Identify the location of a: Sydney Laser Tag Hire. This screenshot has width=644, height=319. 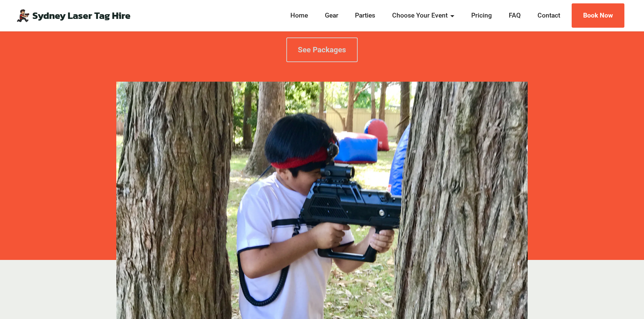
(81, 15).